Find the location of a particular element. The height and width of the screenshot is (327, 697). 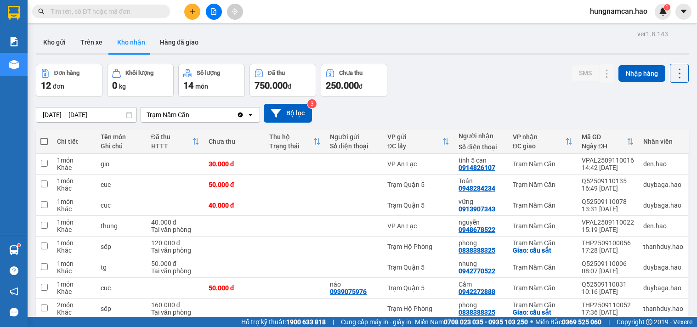

button: caret-down is located at coordinates (684, 11).